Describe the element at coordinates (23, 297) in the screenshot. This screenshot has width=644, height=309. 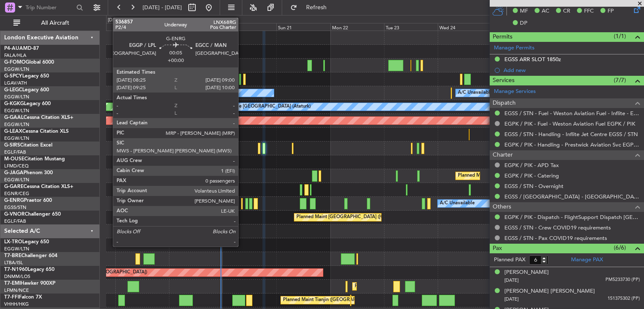
I see `a: T7-FFIFalcon 7X` at that location.